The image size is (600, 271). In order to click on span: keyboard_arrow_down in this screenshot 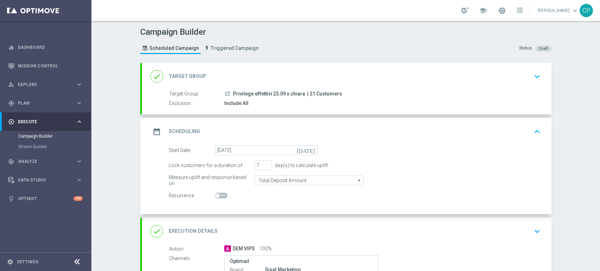, I will do `click(575, 11)`.